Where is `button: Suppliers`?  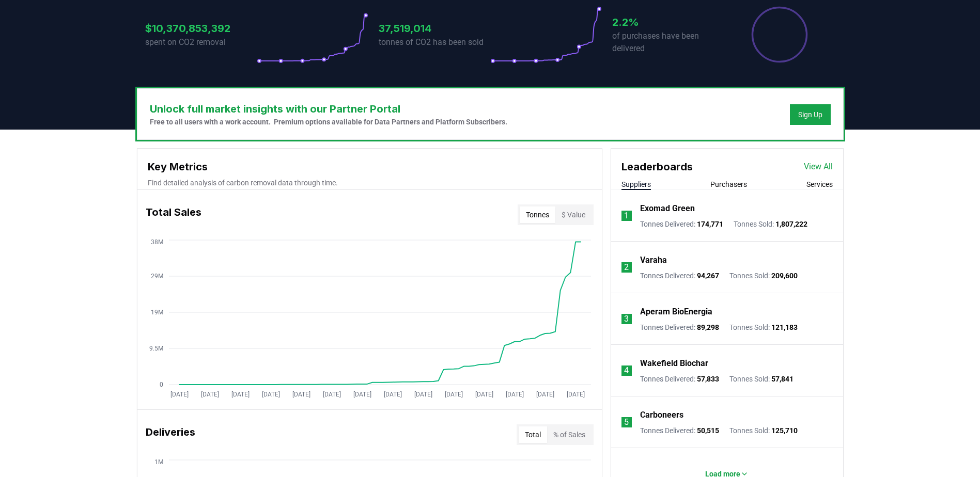 button: Suppliers is located at coordinates (636, 184).